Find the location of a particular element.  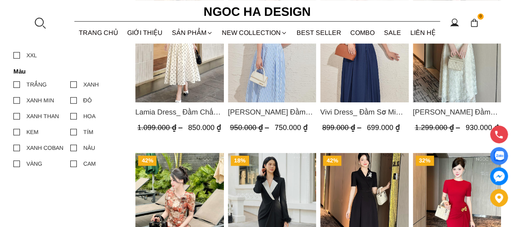

a: Display image is located at coordinates (499, 156).